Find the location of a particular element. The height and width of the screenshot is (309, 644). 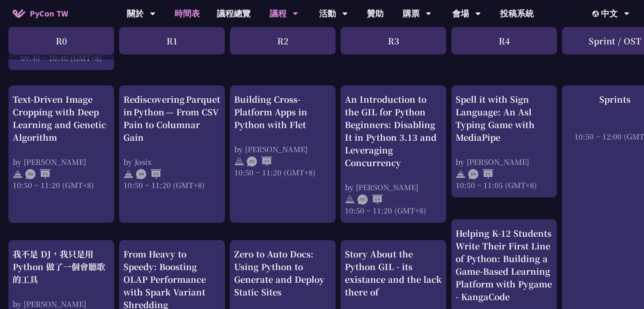

div: R0 is located at coordinates (61, 40).